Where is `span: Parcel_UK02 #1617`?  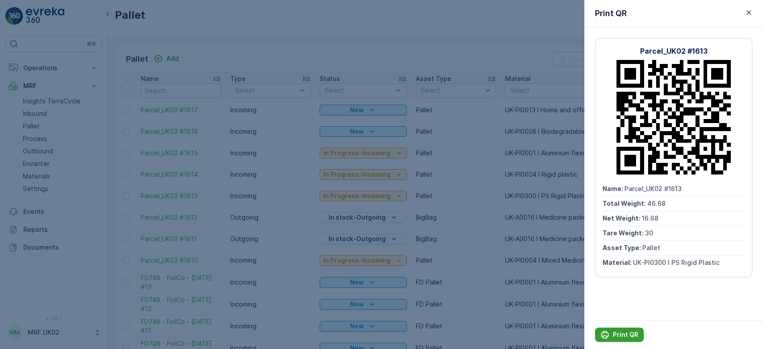
span: Parcel_UK02 #1617 is located at coordinates (58, 150).